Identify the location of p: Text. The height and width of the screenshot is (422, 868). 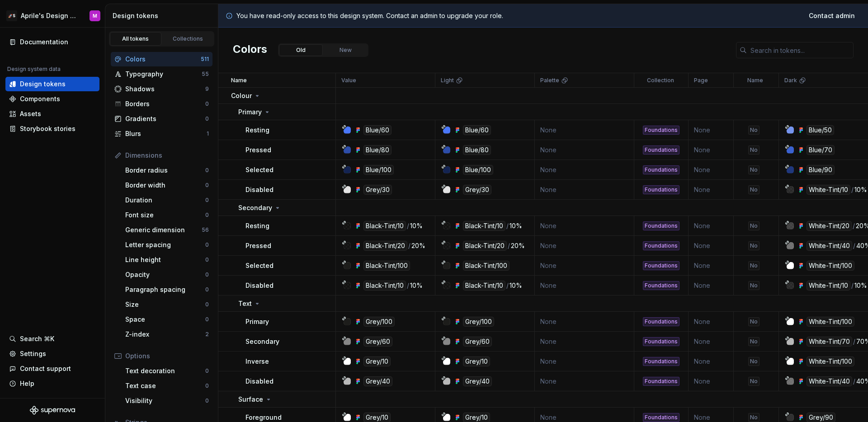
(245, 304).